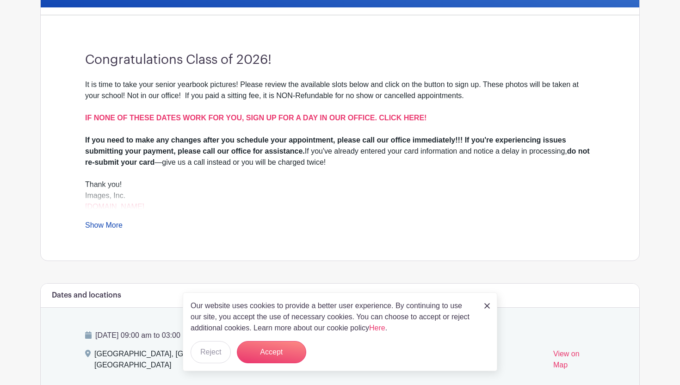 The image size is (680, 385). Describe the element at coordinates (574, 361) in the screenshot. I see `a: View on Map` at that location.